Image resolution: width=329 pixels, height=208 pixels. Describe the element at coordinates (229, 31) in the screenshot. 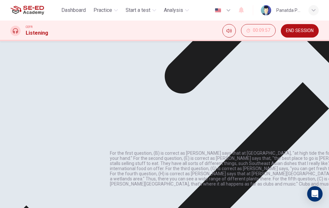

I see `div: Mute` at that location.